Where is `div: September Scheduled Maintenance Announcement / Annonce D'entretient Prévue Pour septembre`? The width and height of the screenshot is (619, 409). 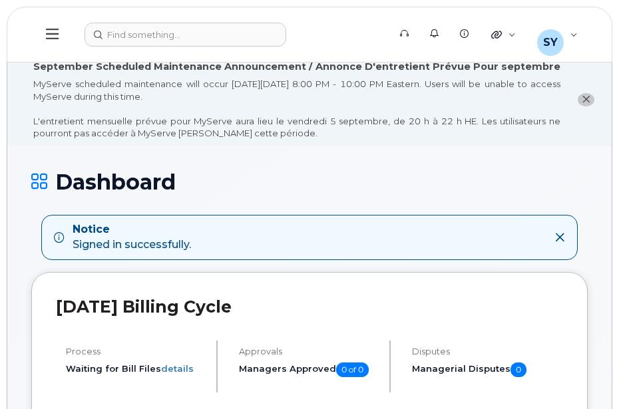
div: September Scheduled Maintenance Announcement / Annonce D'entretient Prévue Pour septembre is located at coordinates (297, 67).